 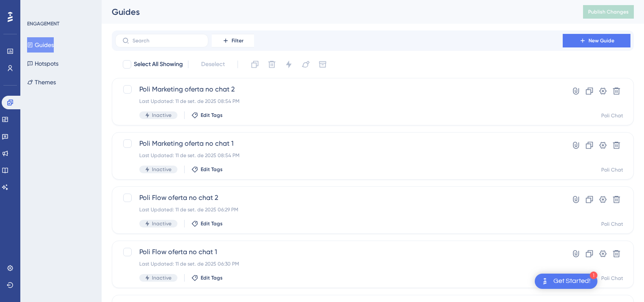 What do you see at coordinates (601, 41) in the screenshot?
I see `span: New Guide` at bounding box center [601, 41].